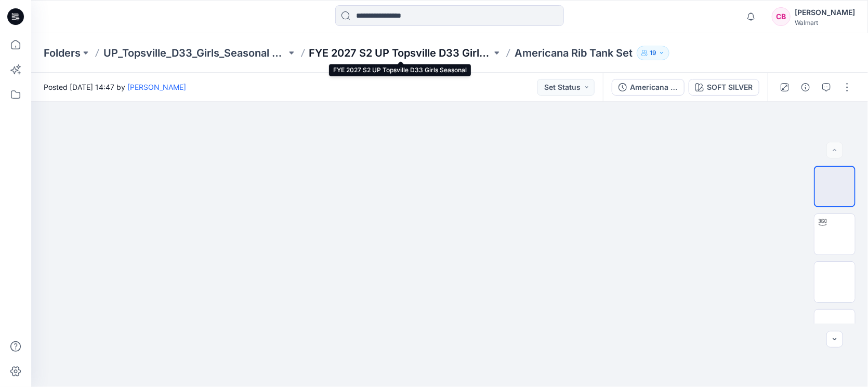 Image resolution: width=868 pixels, height=387 pixels. Describe the element at coordinates (724, 87) in the screenshot. I see `button: SOFT SILVER` at that location.